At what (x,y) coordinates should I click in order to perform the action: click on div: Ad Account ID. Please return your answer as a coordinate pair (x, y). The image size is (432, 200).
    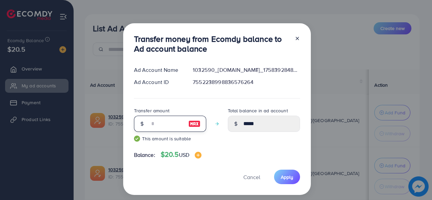
    Looking at the image, I should click on (158, 82).